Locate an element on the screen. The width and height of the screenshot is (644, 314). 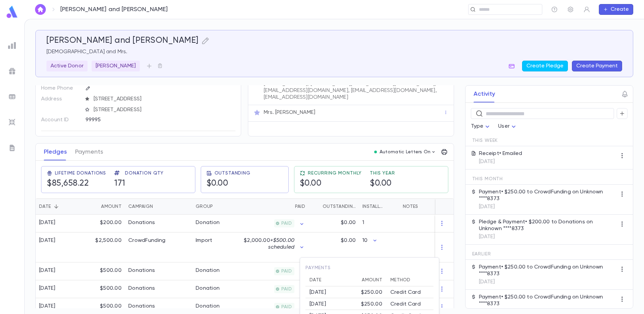
div: Date is located at coordinates (336, 280).